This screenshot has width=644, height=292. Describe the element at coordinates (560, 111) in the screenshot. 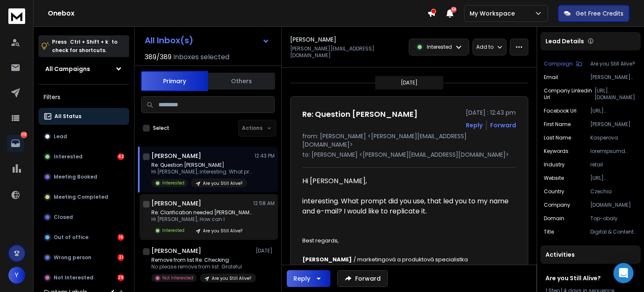

I see `p: Facebook Url` at that location.